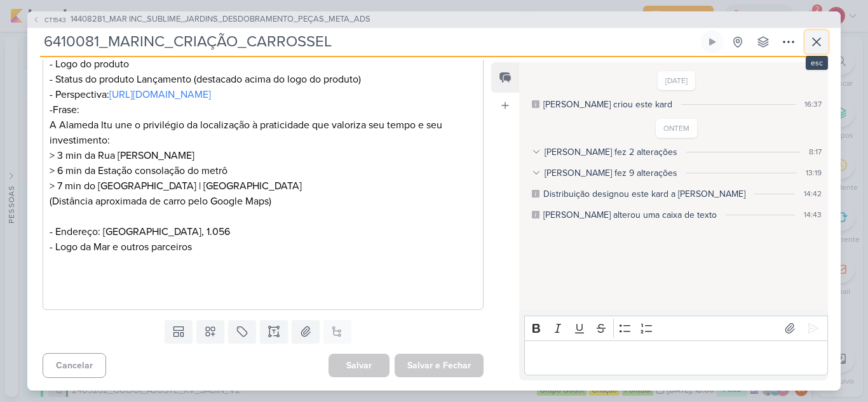 This screenshot has height=402, width=868. Describe the element at coordinates (644, 194) in the screenshot. I see `div: Distribuição designou este kard a Joney` at that location.